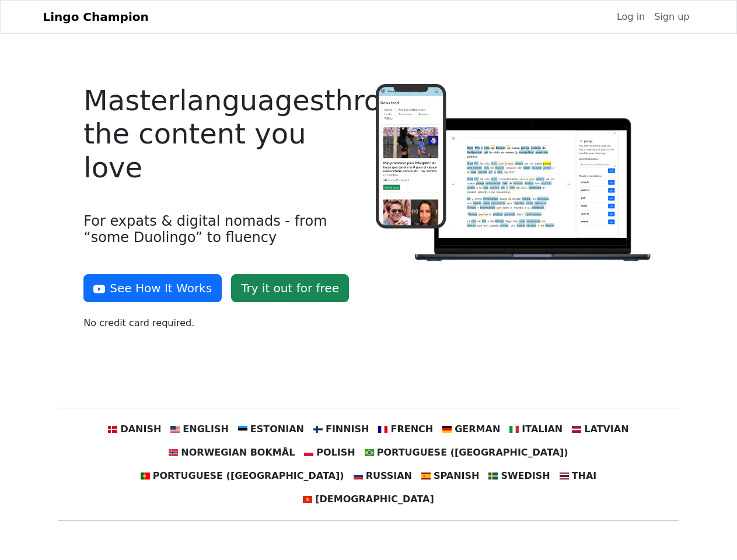  Describe the element at coordinates (477, 429) in the screenshot. I see `span: German` at that location.